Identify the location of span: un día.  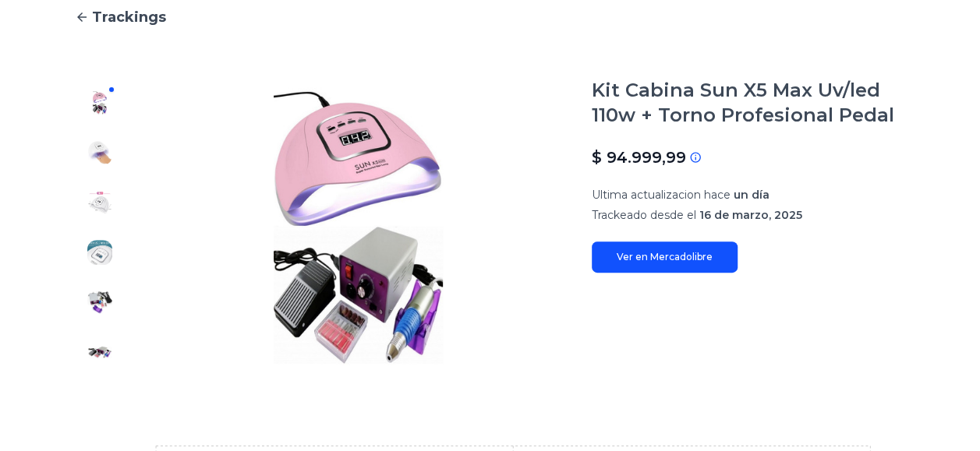
(752, 195).